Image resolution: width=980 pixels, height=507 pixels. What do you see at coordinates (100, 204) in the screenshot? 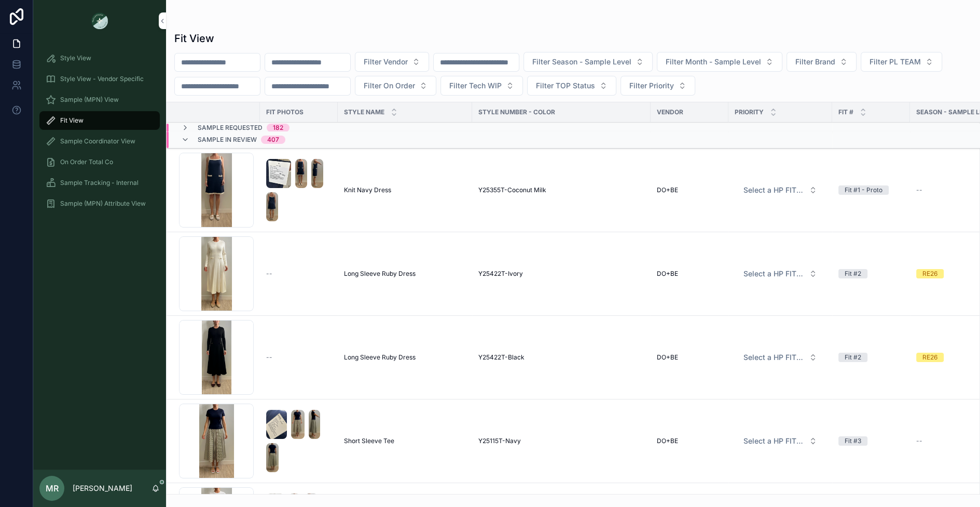
I see `a: Sample (MPN) Attribute View` at bounding box center [100, 204].